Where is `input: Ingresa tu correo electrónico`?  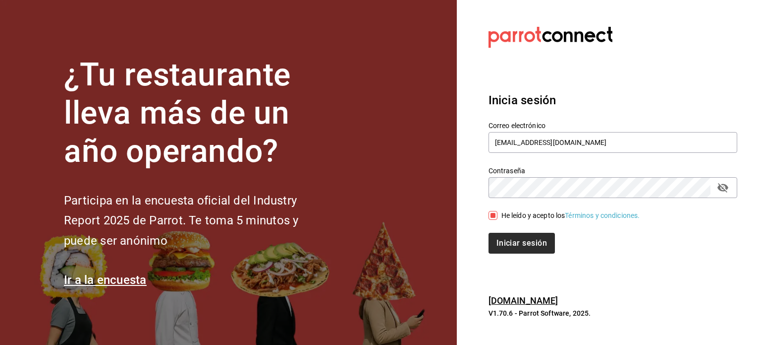
input: Ingresa tu correo electrónico is located at coordinates (613, 142).